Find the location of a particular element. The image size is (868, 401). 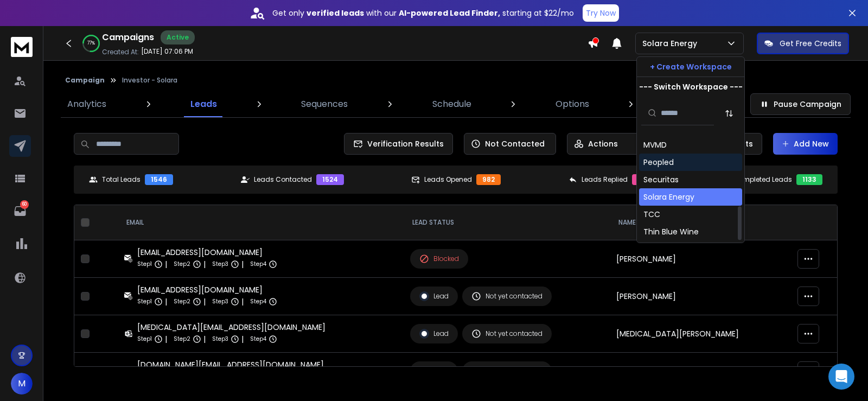

button: Campaign is located at coordinates (84, 80).